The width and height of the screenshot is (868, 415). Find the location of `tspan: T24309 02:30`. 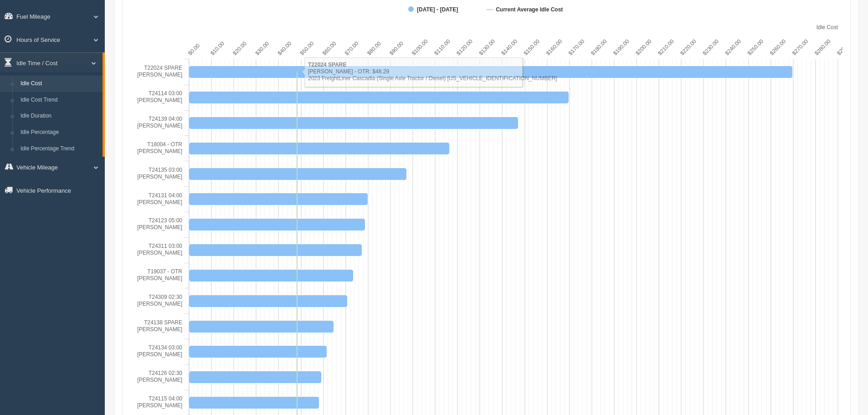

tspan: T24309 02:30 is located at coordinates (166, 297).